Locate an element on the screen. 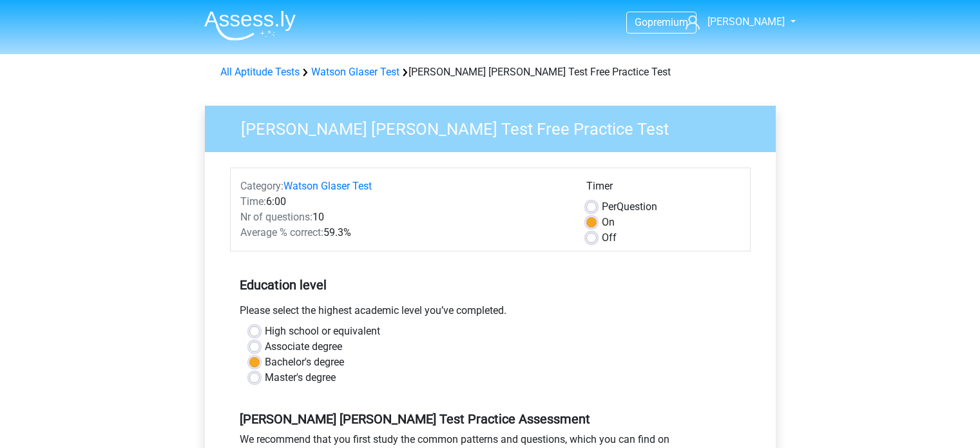 This screenshot has height=448, width=980. div: 59.3% is located at coordinates (404, 233).